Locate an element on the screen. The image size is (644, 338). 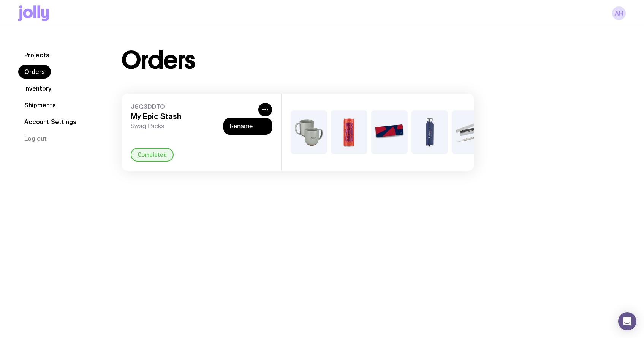
a: Account Settings is located at coordinates (50, 121).